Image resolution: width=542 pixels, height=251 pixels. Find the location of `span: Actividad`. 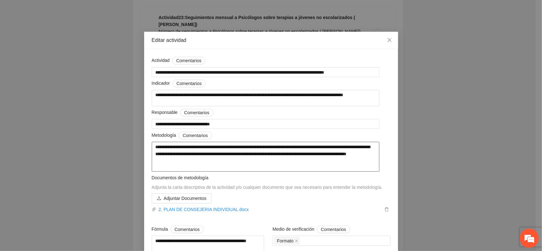

span: Actividad is located at coordinates (179, 61).